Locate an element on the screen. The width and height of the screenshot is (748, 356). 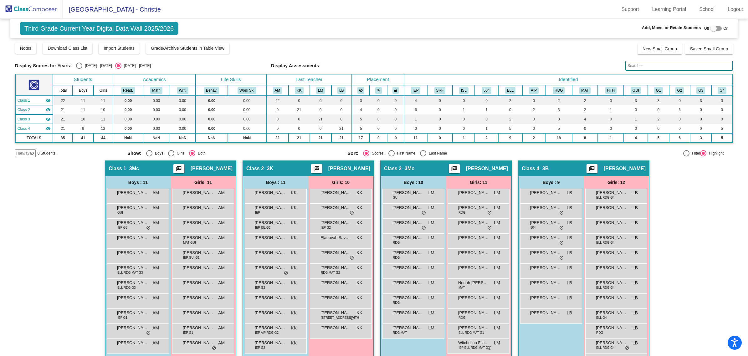
mat-radio-group: Select an option is located at coordinates (455, 153).